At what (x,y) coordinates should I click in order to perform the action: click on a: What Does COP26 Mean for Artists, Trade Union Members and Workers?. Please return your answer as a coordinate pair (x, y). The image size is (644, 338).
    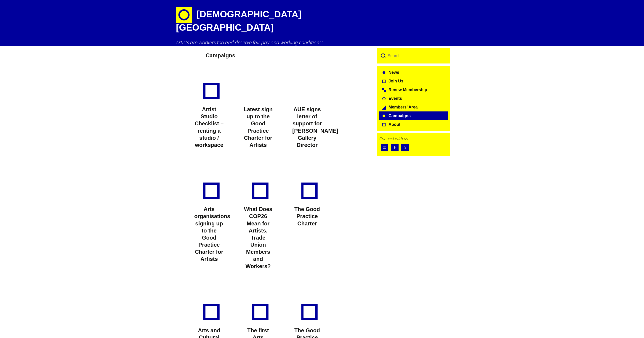
    Looking at the image, I should click on (258, 238).